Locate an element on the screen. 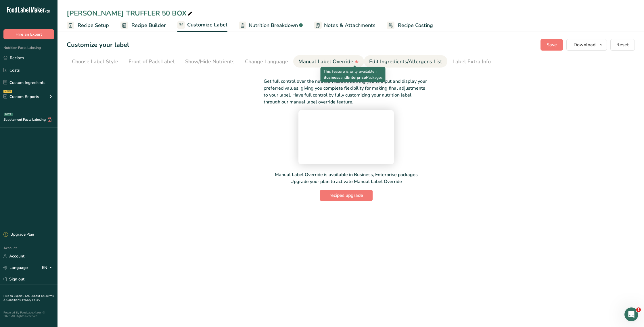  div: This feature is only available in and Packages is located at coordinates (353, 75).